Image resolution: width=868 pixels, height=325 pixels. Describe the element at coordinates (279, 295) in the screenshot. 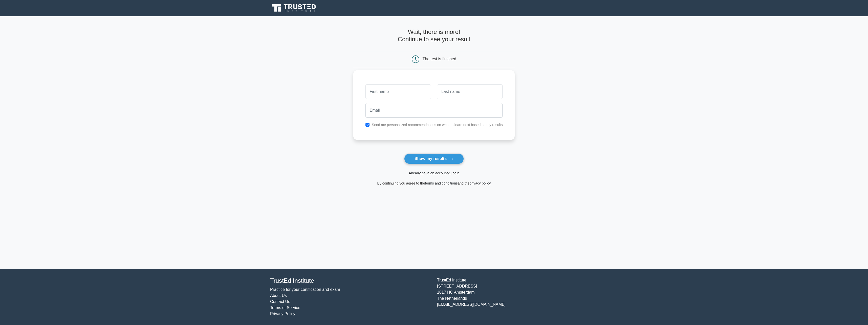

I see `a: About Us` at that location.